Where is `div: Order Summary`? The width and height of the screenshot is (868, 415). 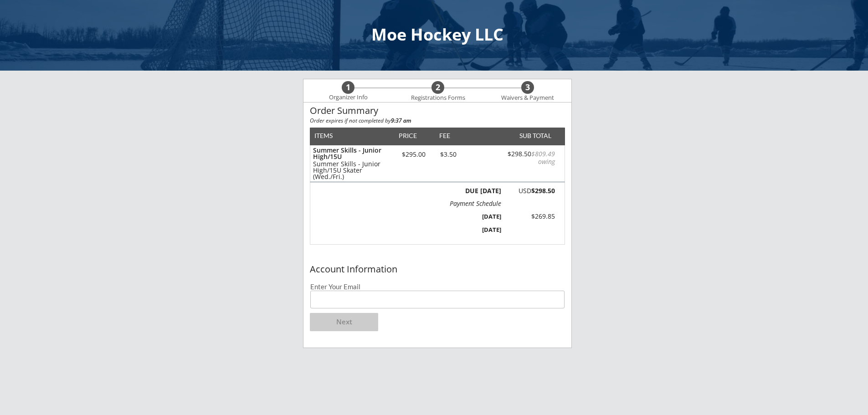 div: Order Summary is located at coordinates (438, 110).